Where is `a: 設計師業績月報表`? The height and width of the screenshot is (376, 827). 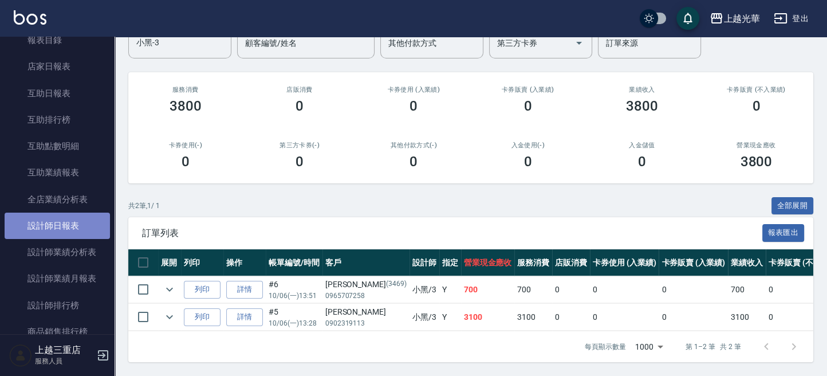 a: 設計師業績月報表 is located at coordinates (57, 278).